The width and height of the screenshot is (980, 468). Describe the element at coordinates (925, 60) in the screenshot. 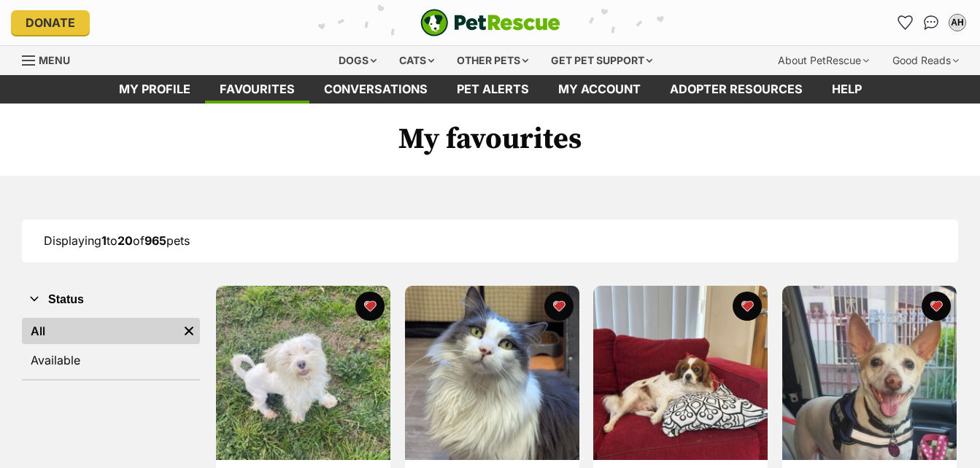

I see `div: Good Reads` at that location.